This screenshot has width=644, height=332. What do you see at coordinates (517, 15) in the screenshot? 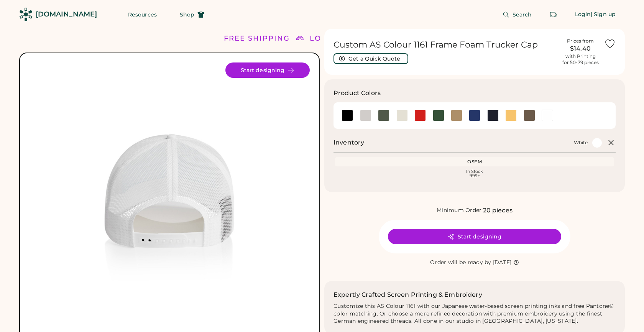
I see `button: Search` at bounding box center [517, 15].